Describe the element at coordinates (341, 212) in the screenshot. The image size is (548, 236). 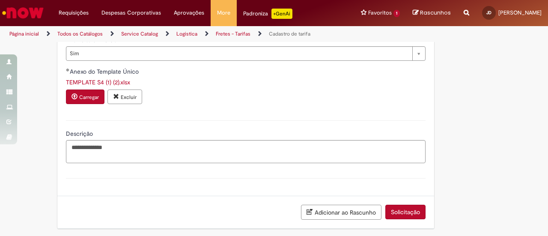
I see `button: Adicionar ao Rascunho` at that location.